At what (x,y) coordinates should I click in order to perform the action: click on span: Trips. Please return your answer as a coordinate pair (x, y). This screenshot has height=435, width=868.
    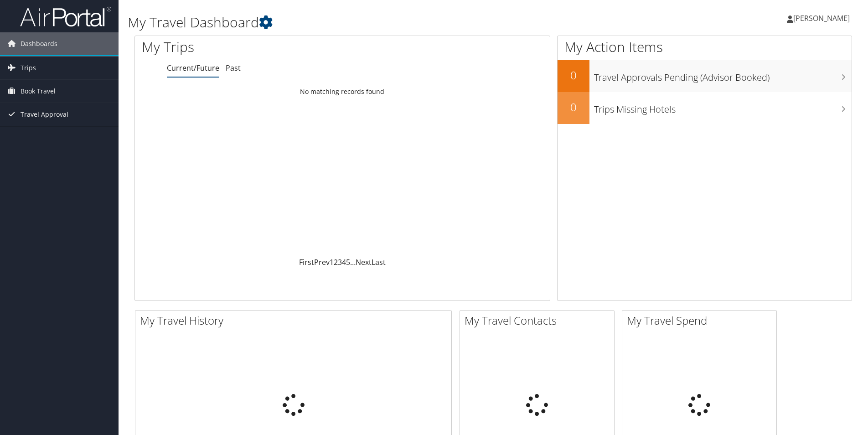
    Looking at the image, I should click on (29, 68).